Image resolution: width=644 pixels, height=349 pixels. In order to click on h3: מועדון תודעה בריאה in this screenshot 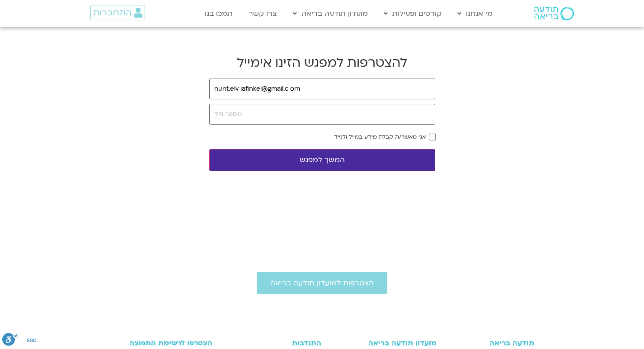, I will do `click(383, 343)`.